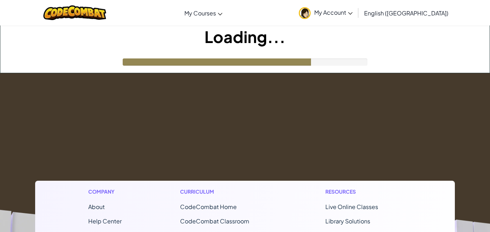 The image size is (490, 232). Describe the element at coordinates (245, 37) in the screenshot. I see `h1: Loading...` at that location.